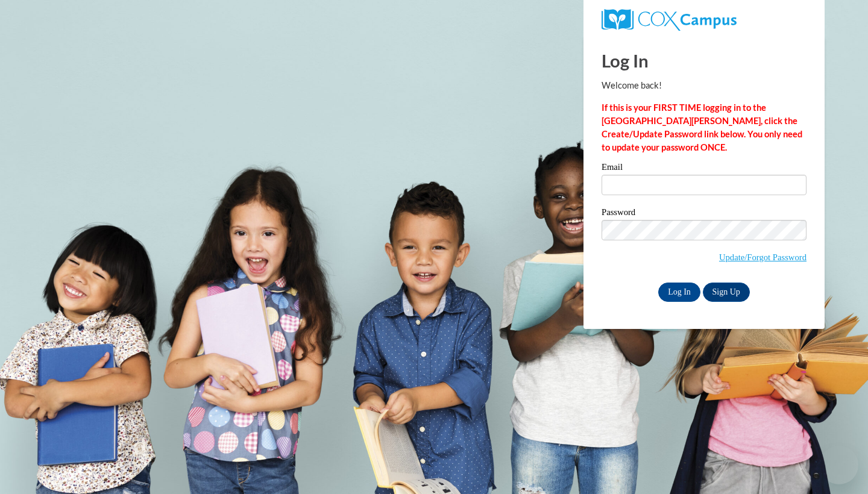 Image resolution: width=868 pixels, height=494 pixels. Describe the element at coordinates (669, 20) in the screenshot. I see `img: COX Campus` at that location.